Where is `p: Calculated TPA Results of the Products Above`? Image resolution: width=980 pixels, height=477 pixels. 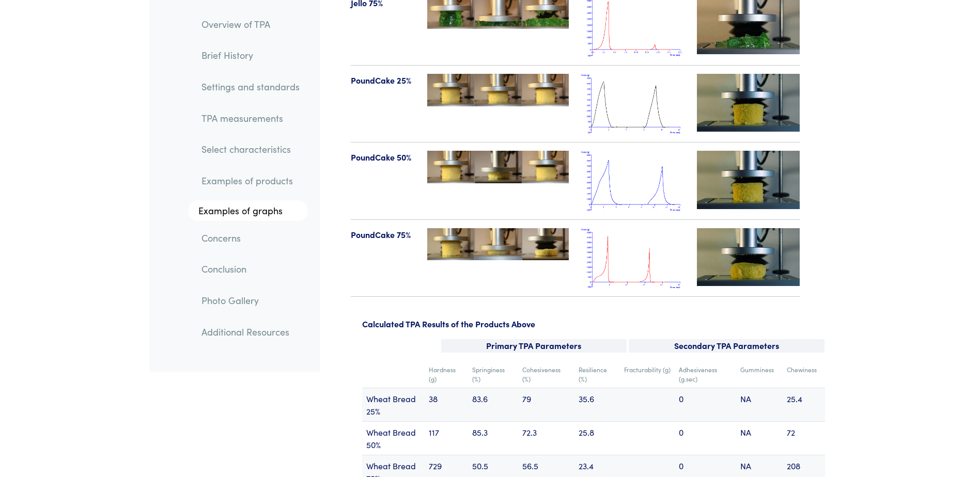
p: Calculated TPA Results of the Products Above is located at coordinates (593, 324).